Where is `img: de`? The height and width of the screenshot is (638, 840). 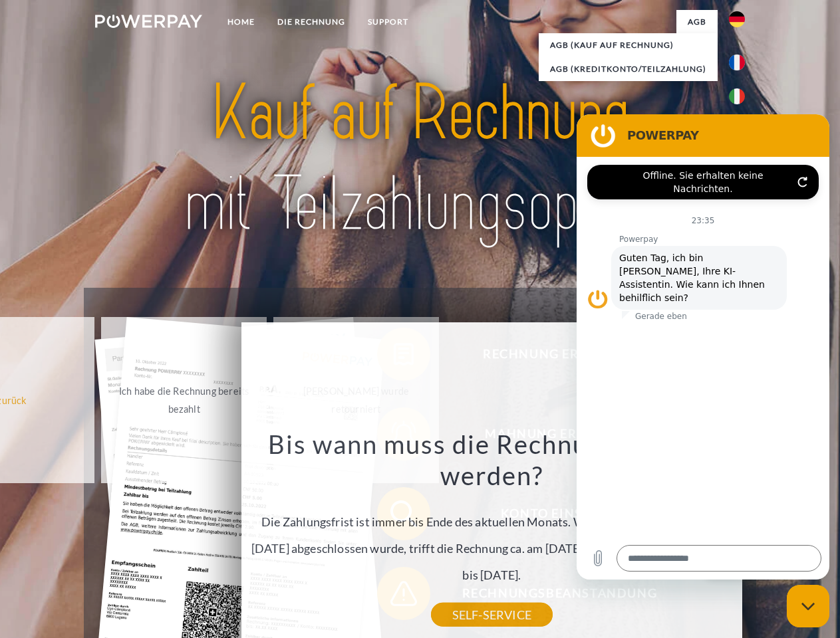
img: de is located at coordinates (737, 20).